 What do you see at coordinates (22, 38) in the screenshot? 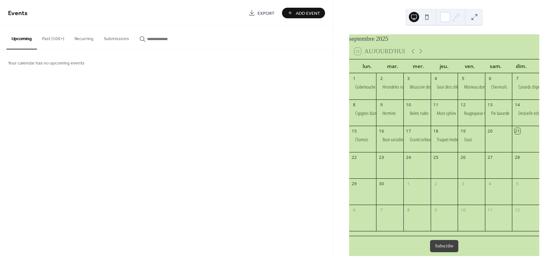
I see `button: Upcoming` at bounding box center [22, 38].